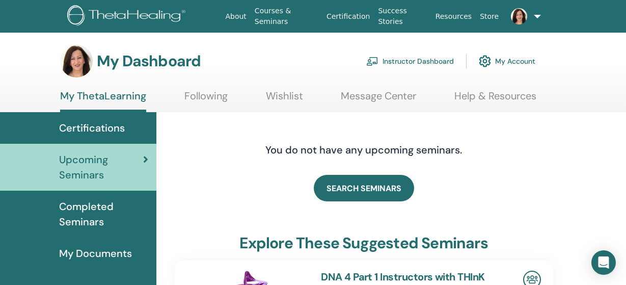 This screenshot has height=285, width=626. Describe the element at coordinates (507, 61) in the screenshot. I see `a: My Account` at that location.